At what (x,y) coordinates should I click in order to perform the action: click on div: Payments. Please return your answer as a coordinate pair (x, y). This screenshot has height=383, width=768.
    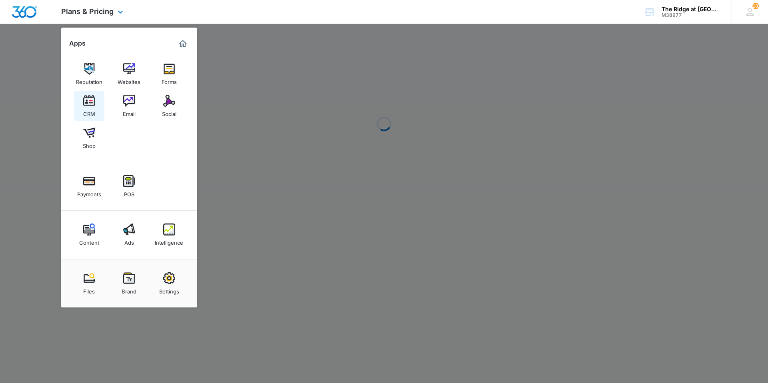
    Looking at the image, I should click on (89, 192).